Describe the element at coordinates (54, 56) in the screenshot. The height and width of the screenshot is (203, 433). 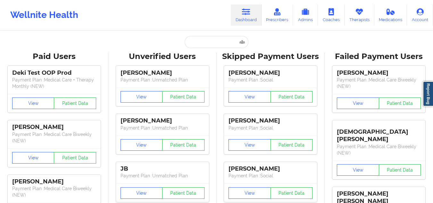
I see `div: Paid Users` at that location.